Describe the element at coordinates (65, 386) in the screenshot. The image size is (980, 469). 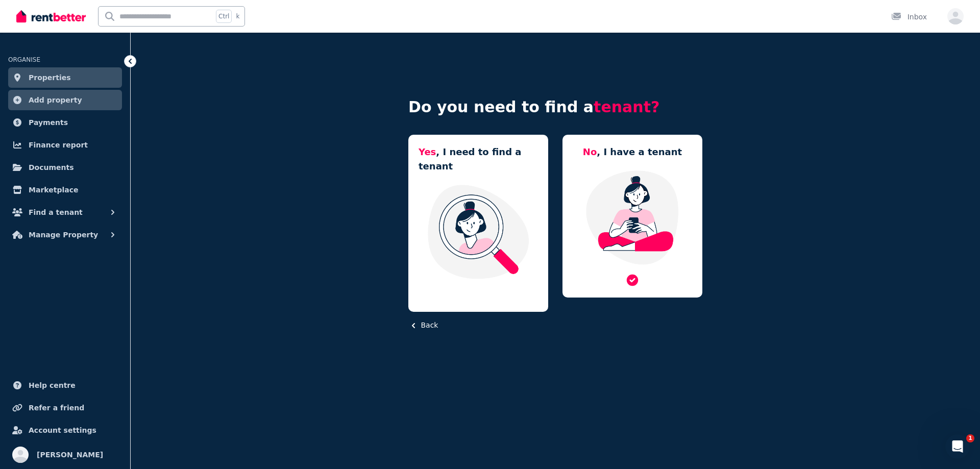
I see `a: Help centre` at that location.